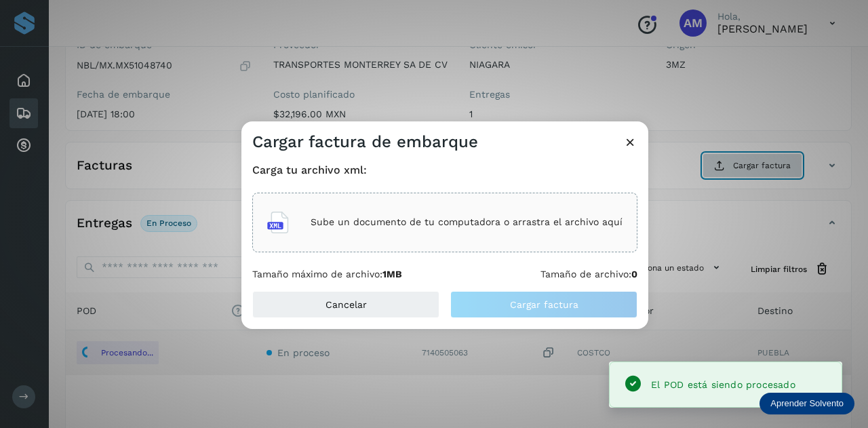  I want to click on button: Cancelar, so click(346, 304).